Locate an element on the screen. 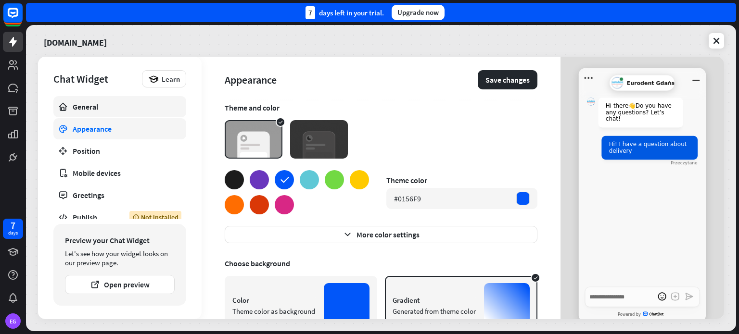 The image size is (739, 334). div: Greetings is located at coordinates (120, 195).